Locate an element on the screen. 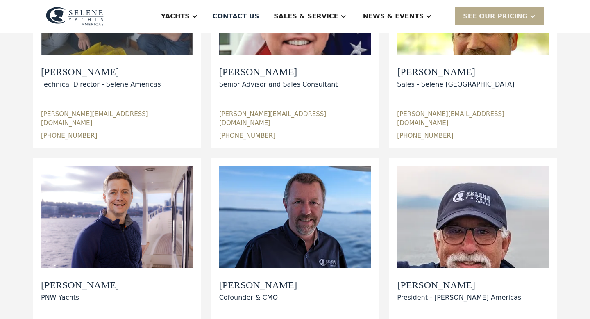 The image size is (590, 319). div: Yachts is located at coordinates (175, 16).